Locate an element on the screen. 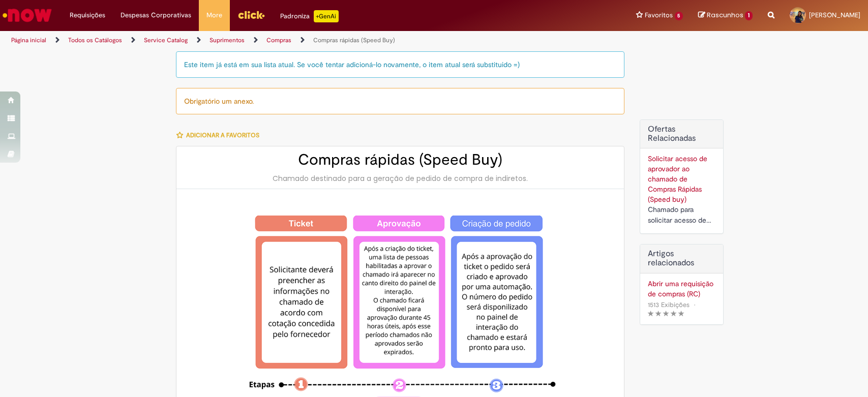 This screenshot has width=868, height=397. span: Adicionar a Favoritos is located at coordinates (223, 135).